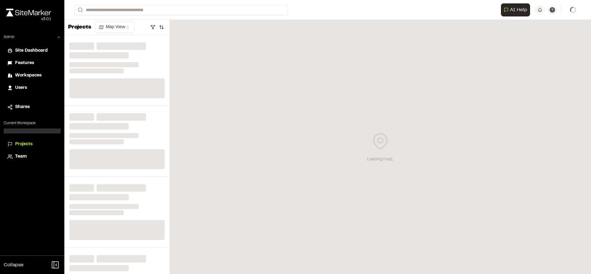  Describe the element at coordinates (80, 10) in the screenshot. I see `button: Search` at that location.